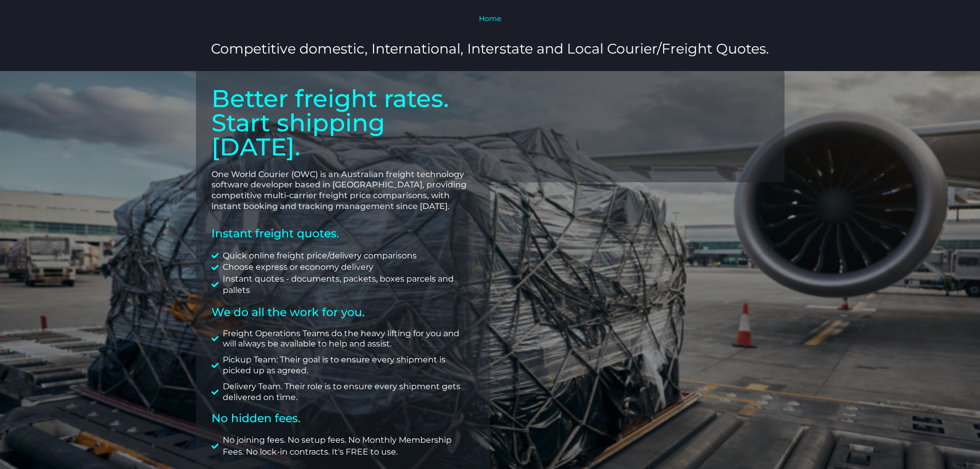  What do you see at coordinates (348, 285) in the screenshot?
I see `span: Instant quotes - documents, packets, boxes parcels and pallets` at bounding box center [348, 285].